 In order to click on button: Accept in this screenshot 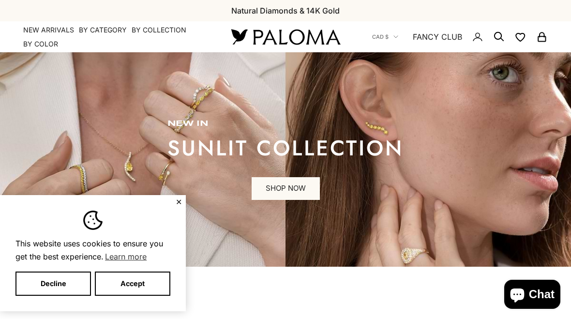, I will do `click(133, 284)`.